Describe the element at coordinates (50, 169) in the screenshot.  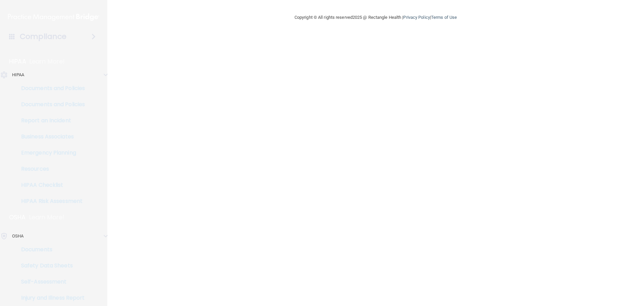
I see `p: Resources` at that location.